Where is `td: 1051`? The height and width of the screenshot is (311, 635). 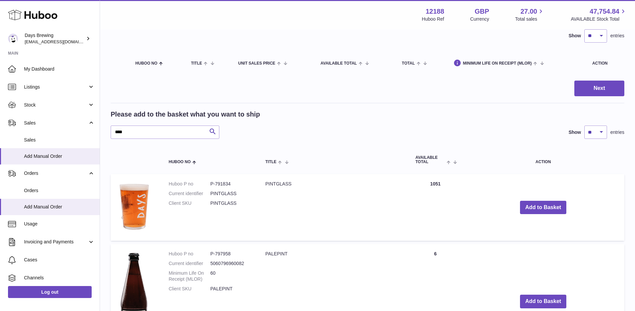
td: 1051 is located at coordinates (435, 207).